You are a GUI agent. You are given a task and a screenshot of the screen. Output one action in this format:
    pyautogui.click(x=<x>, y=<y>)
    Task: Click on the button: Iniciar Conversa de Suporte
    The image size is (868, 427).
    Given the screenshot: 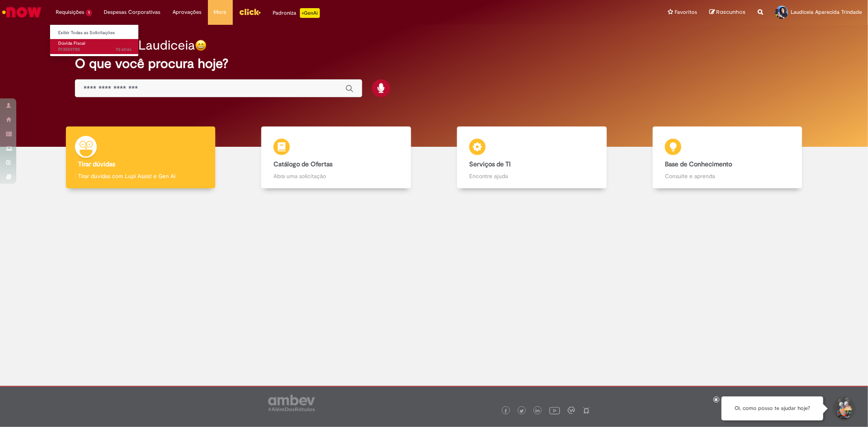 What is the action you would take?
    pyautogui.click(x=844, y=409)
    